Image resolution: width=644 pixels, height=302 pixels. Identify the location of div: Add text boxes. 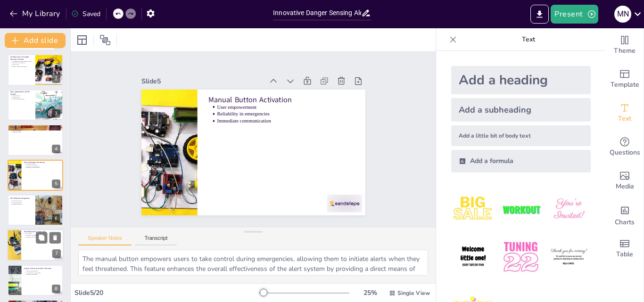
(624, 113).